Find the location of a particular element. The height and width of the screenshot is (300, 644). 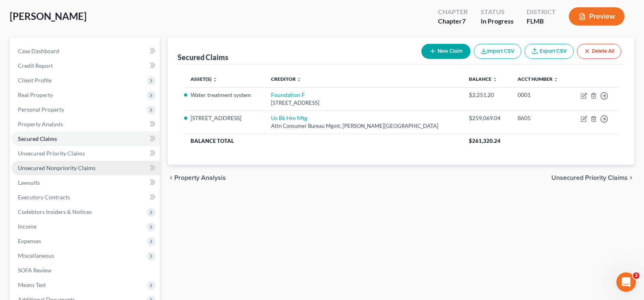

span: Lawsuits is located at coordinates (29, 182).